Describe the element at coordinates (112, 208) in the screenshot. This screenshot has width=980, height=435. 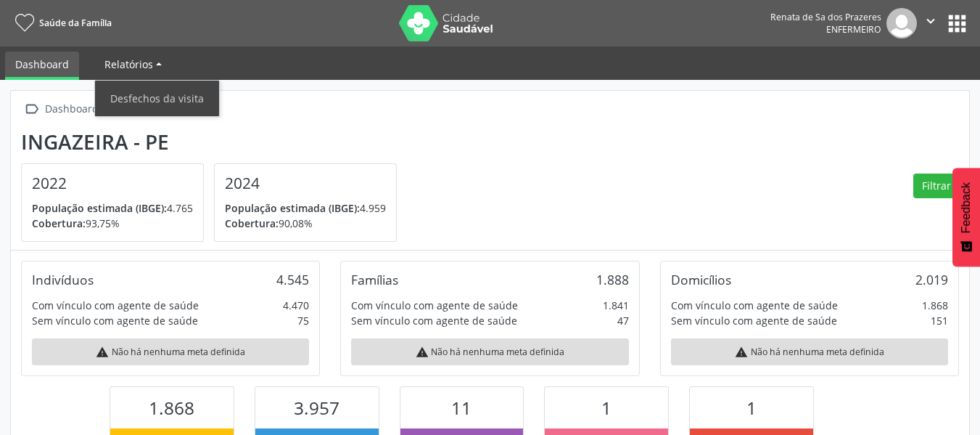
I see `p: 4.765` at that location.